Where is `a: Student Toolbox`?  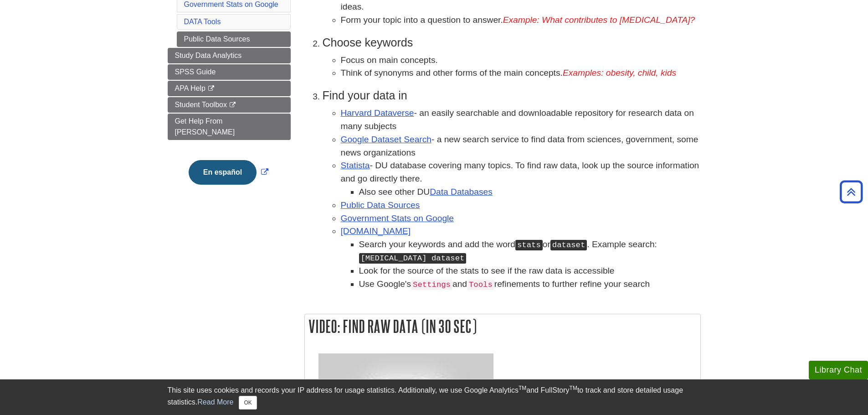
a: Student Toolbox is located at coordinates (229, 105).